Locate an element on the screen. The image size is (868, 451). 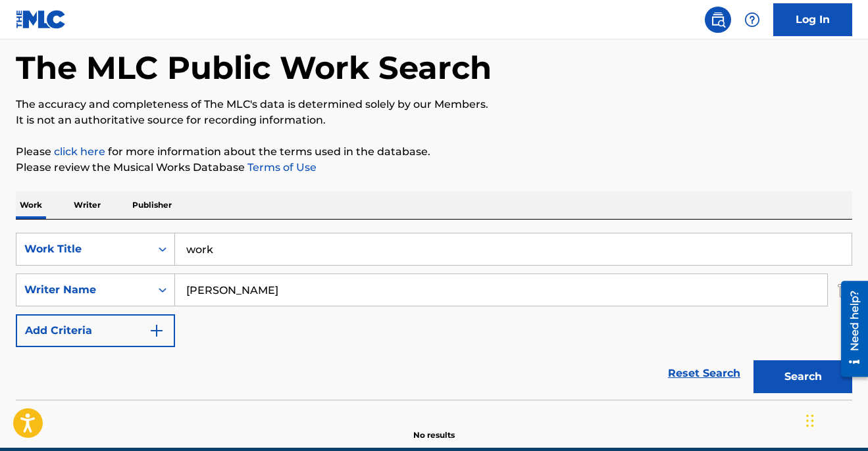
p: Please for more information about the terms used in the database. is located at coordinates (434, 152).